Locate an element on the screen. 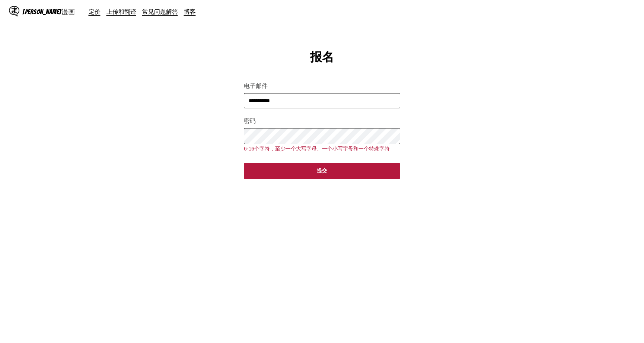  font: 常见问题解答 is located at coordinates (160, 12).